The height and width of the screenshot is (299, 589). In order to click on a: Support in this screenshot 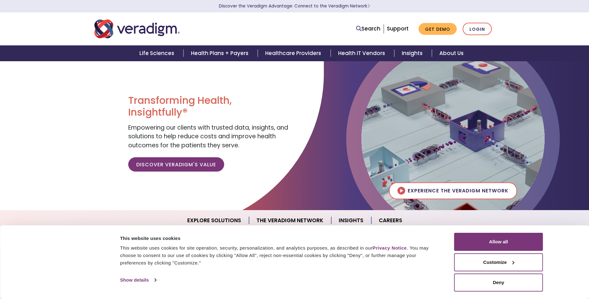, I will do `click(398, 29)`.